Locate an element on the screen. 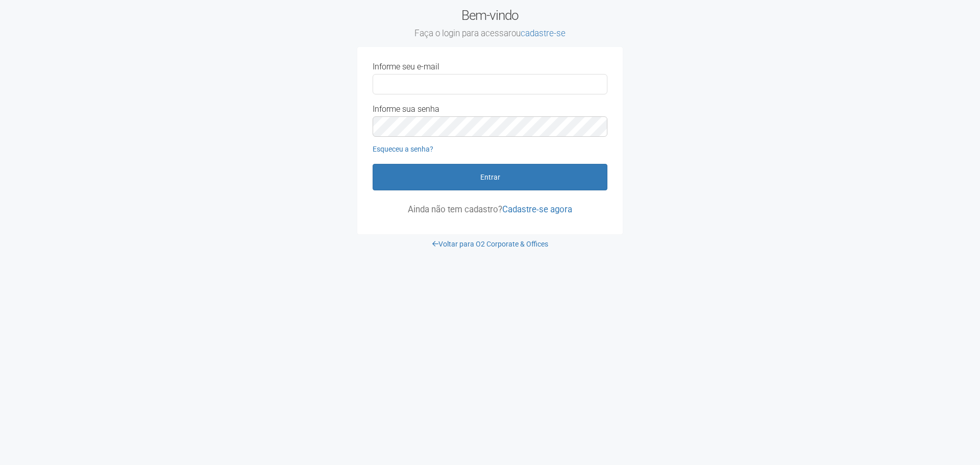 This screenshot has height=465, width=980. span: ou is located at coordinates (539, 33).